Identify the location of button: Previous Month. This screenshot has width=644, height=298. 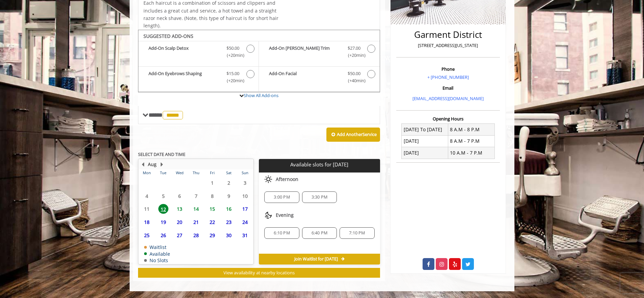
(143, 164).